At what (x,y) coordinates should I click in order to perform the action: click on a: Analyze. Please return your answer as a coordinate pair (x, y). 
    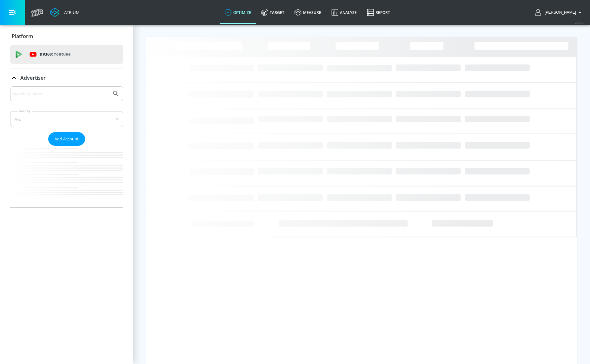
    Looking at the image, I should click on (344, 12).